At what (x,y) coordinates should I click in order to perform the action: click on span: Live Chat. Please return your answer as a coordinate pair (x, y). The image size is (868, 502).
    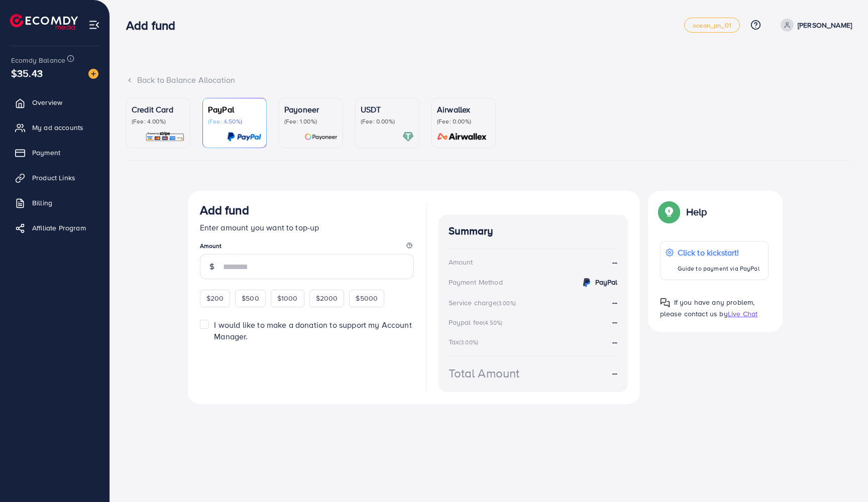
    Looking at the image, I should click on (742, 314).